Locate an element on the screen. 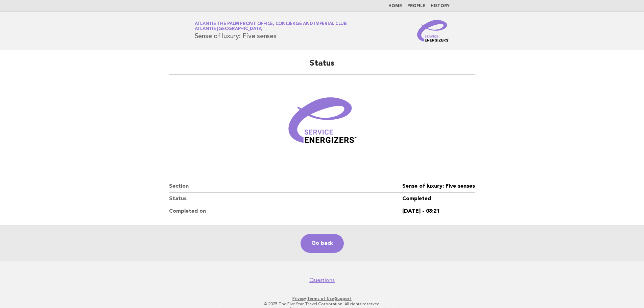  a: Questions is located at coordinates (322, 280).